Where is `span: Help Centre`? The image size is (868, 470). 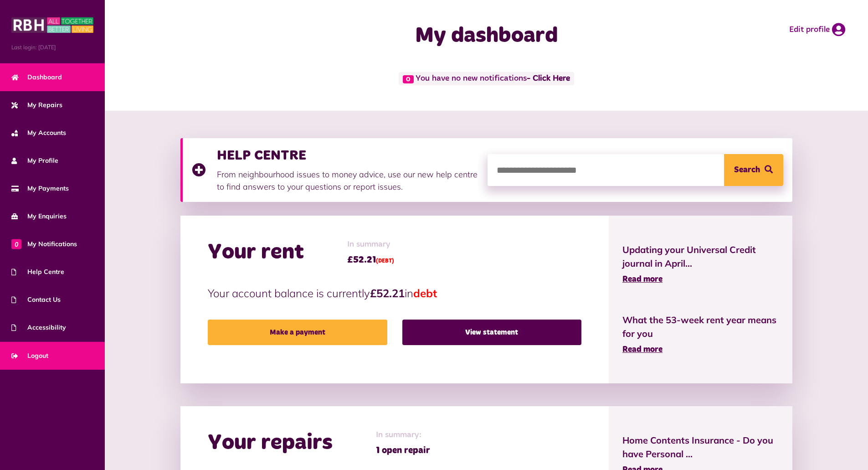
span: Help Centre is located at coordinates (38, 272).